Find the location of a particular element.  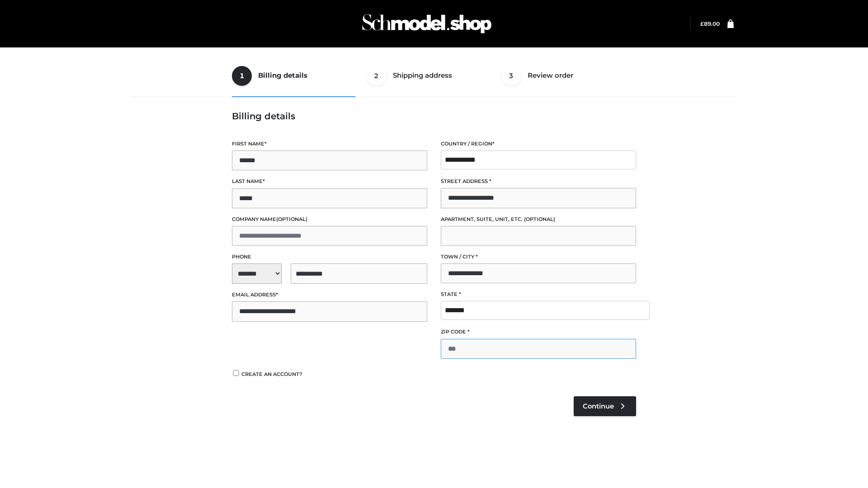

label: Apartment, suite, unit, etc. is located at coordinates (538, 219).